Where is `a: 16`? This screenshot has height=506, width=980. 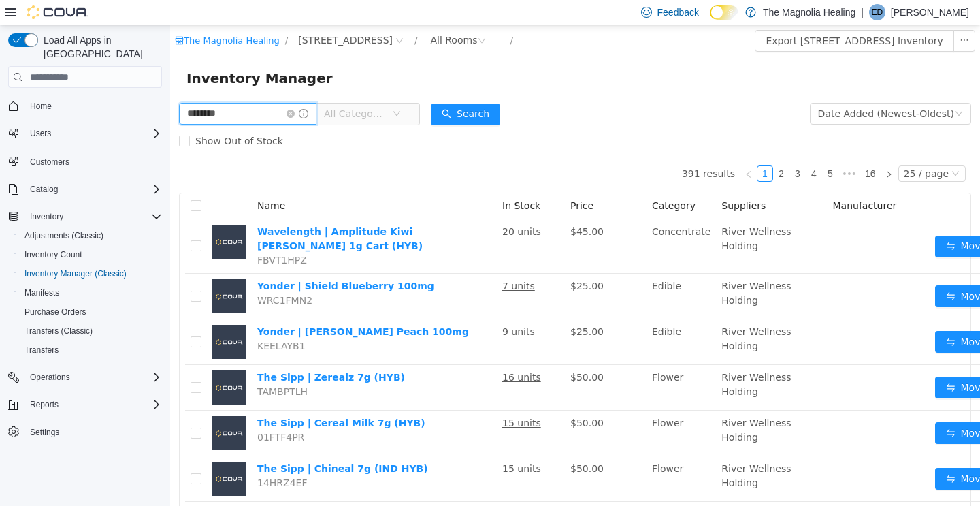
a: 16 is located at coordinates (701, 149).